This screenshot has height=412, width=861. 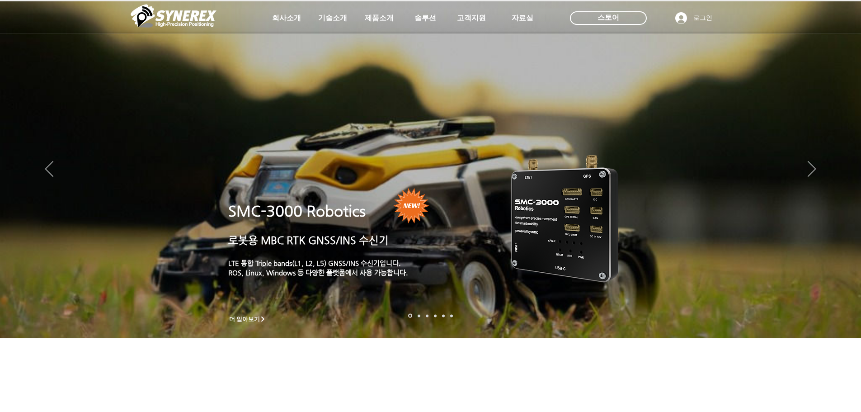 I want to click on a: 로봇- SMC 2000, so click(x=410, y=316).